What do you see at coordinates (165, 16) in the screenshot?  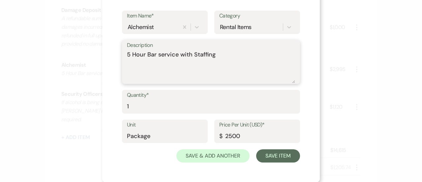 I see `label: Item Name*` at bounding box center [165, 16].